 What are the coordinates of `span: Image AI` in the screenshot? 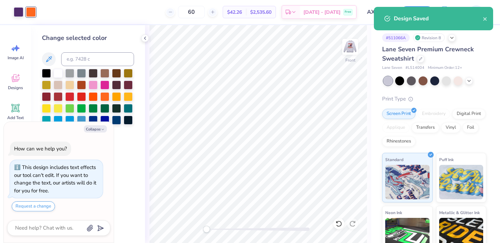 It's located at (15, 58).